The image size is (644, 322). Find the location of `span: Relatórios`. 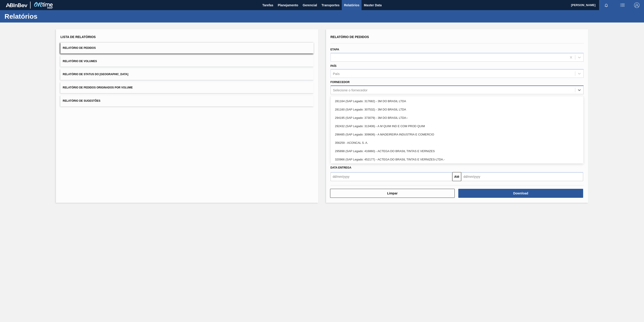

span: Relatórios is located at coordinates (352, 5).